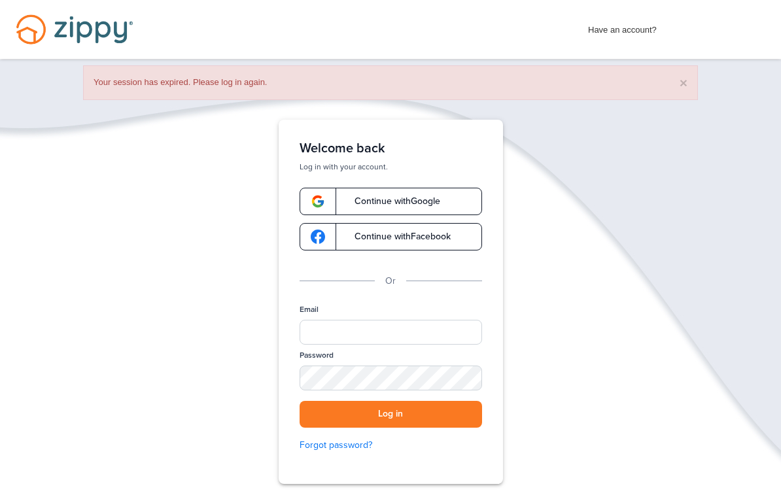 This screenshot has width=781, height=497. I want to click on p: Log in with your account., so click(390, 167).